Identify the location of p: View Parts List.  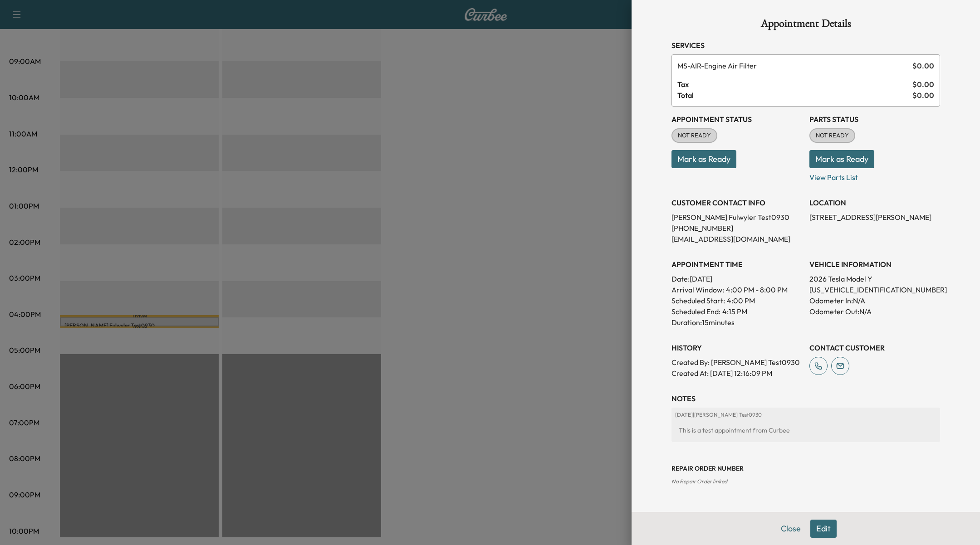
(875, 175).